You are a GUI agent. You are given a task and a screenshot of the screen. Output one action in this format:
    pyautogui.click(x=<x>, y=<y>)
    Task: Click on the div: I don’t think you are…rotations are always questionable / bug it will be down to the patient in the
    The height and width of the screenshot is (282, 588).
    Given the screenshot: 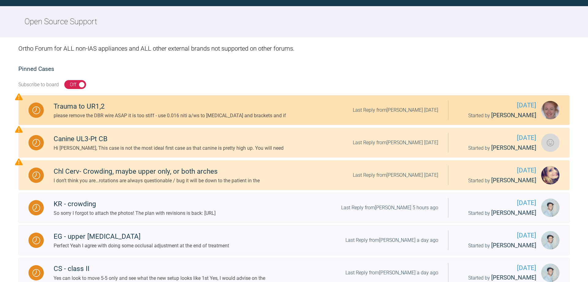 What is the action you would take?
    pyautogui.click(x=157, y=180)
    